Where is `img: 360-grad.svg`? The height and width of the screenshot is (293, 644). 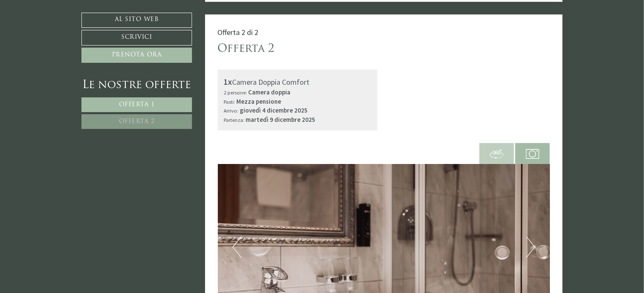 img: 360-grad.svg is located at coordinates (497, 154).